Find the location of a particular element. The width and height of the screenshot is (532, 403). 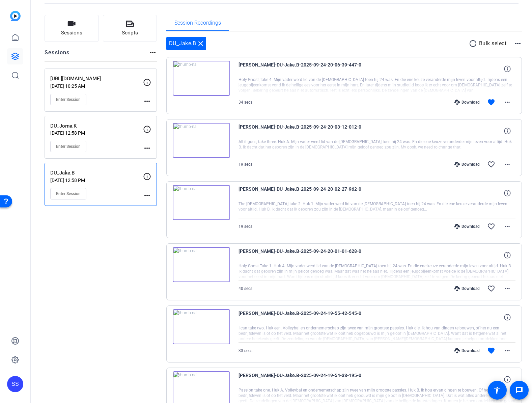

p: DU_Jorne.K is located at coordinates (97, 126).